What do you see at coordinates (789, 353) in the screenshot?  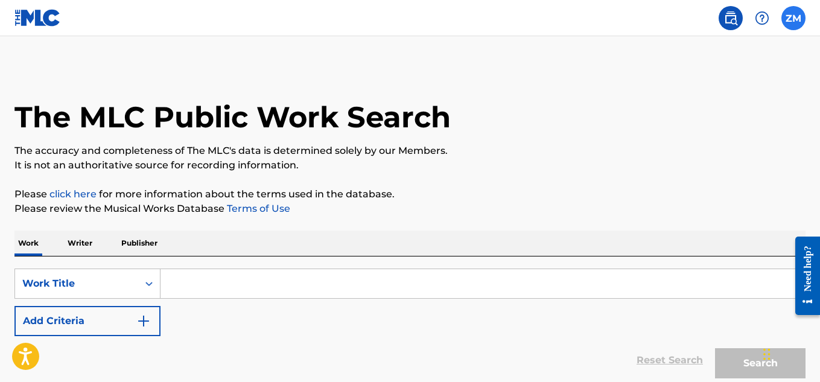 I see `div: Chat Widget` at bounding box center [789, 353].